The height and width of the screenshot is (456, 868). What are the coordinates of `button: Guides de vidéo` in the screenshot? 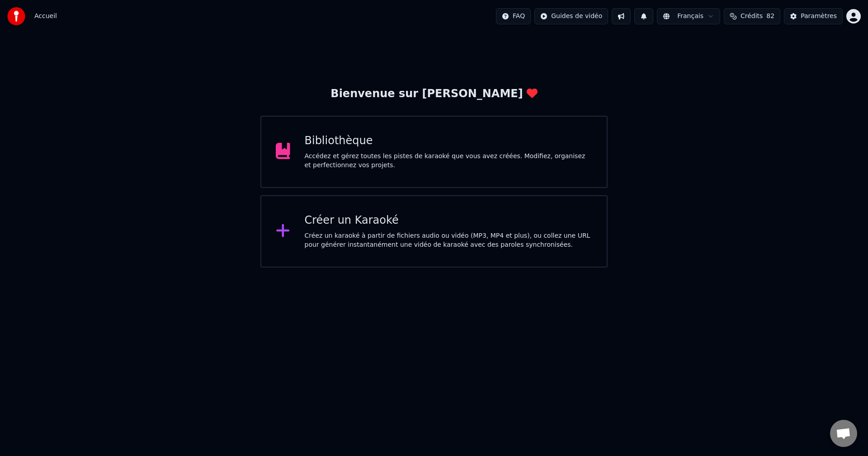 It's located at (571, 16).